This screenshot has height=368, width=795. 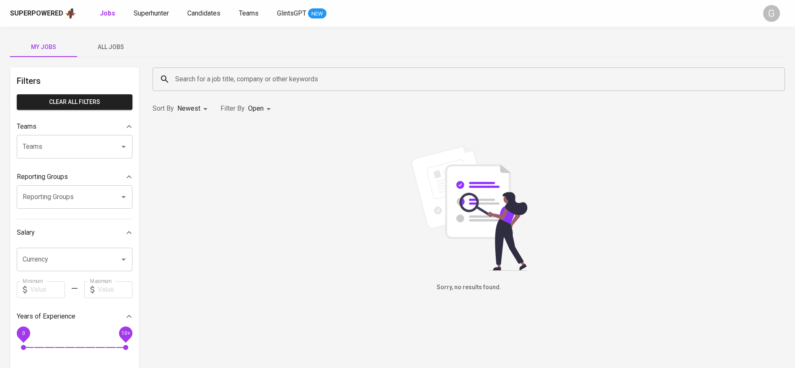 What do you see at coordinates (108, 13) in the screenshot?
I see `a: Jobs` at bounding box center [108, 13].